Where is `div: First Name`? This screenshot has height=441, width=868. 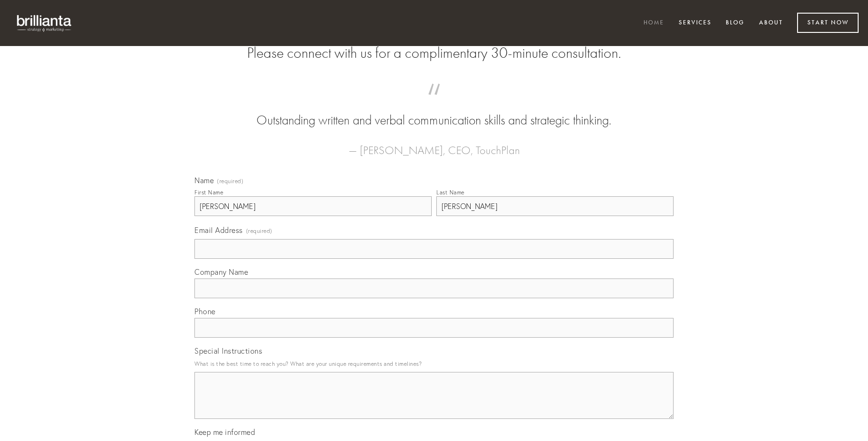
div: First Name is located at coordinates (209, 192).